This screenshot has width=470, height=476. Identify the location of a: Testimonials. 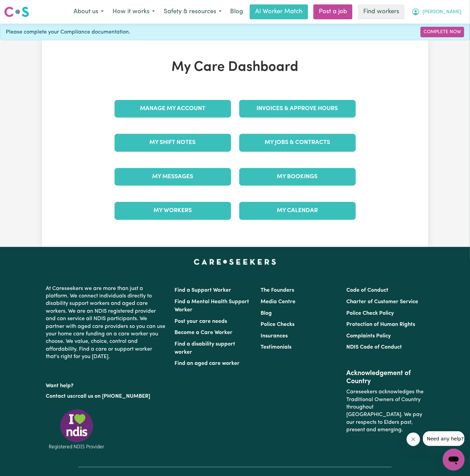
(276, 347).